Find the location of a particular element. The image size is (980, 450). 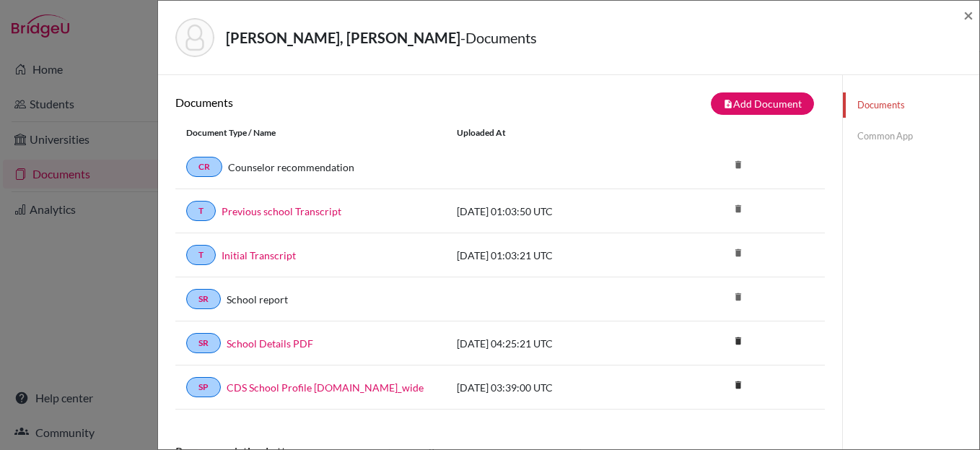

a: School report is located at coordinates (257, 299).